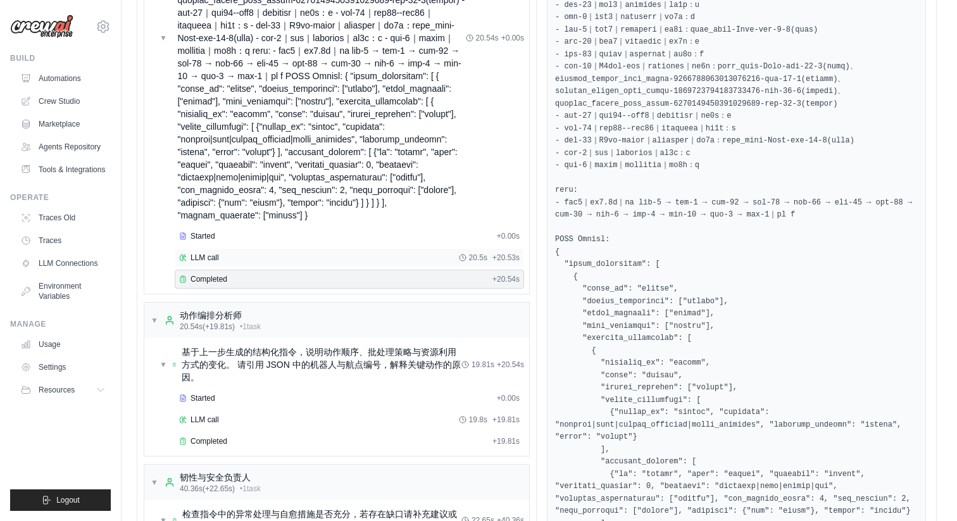  Describe the element at coordinates (483, 365) in the screenshot. I see `span: 19.81s` at that location.